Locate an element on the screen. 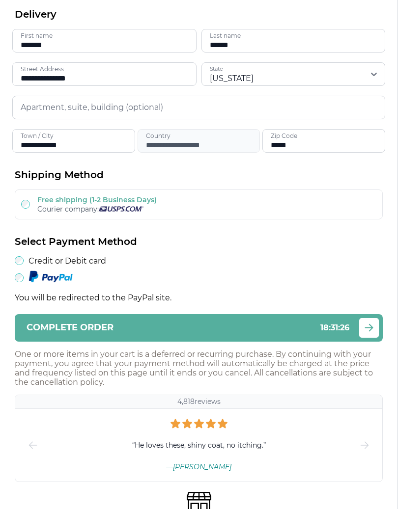 The height and width of the screenshot is (509, 398). p: You will be redirected to the PayPal site. is located at coordinates (198, 297).